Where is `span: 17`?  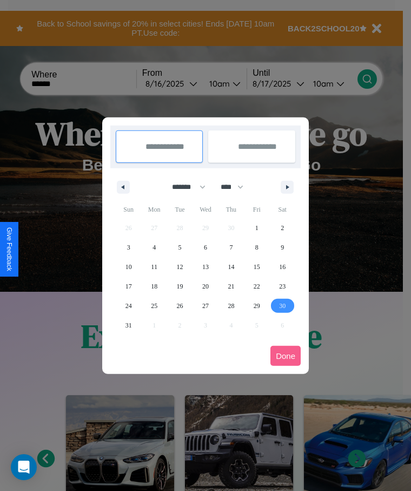 span: 17 is located at coordinates (129, 286).